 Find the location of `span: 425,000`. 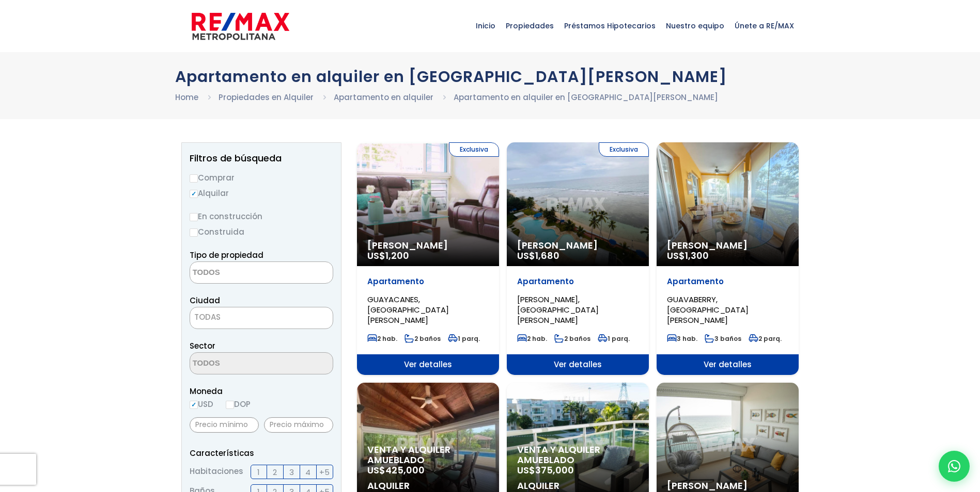

span: 425,000 is located at coordinates (405, 471).